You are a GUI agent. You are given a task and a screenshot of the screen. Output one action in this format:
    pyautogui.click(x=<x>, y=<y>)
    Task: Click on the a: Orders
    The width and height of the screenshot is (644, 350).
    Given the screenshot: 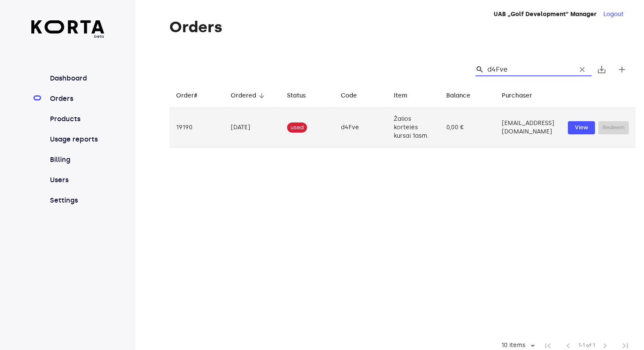 What is the action you would take?
    pyautogui.click(x=76, y=99)
    